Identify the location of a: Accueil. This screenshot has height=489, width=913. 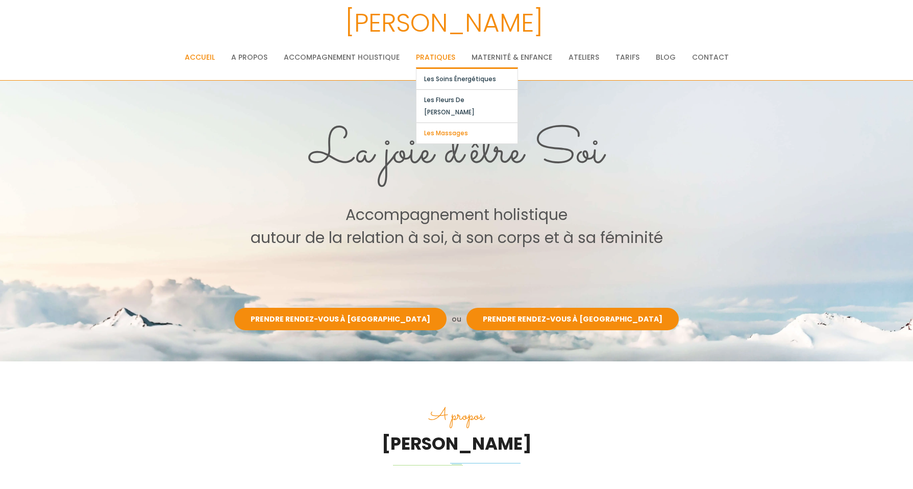
(200, 57).